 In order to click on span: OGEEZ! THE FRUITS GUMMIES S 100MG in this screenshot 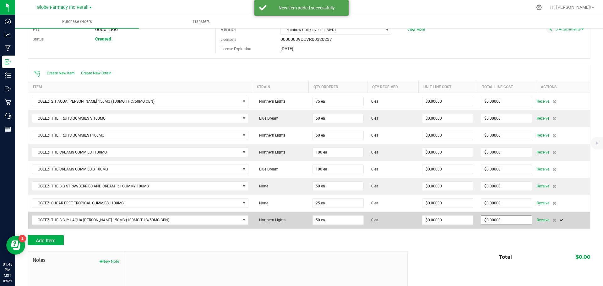, I will do `click(136, 118)`.